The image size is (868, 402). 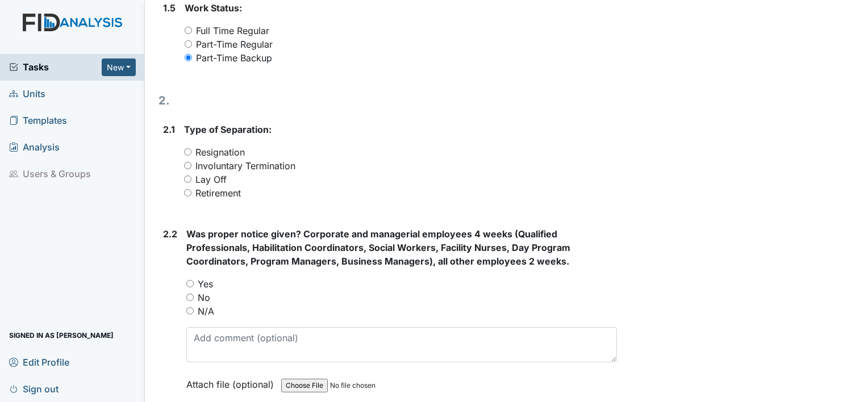 I want to click on label: Part-Time Regular, so click(x=234, y=44).